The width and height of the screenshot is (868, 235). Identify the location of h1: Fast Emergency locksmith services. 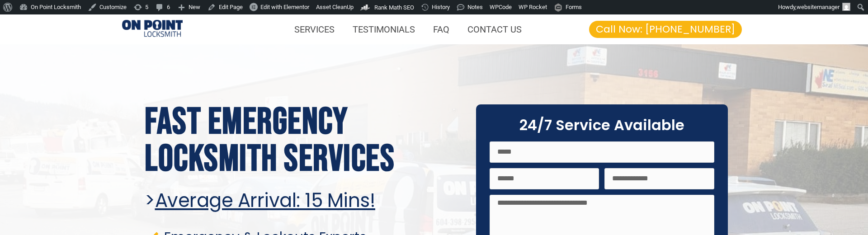
(305, 141).